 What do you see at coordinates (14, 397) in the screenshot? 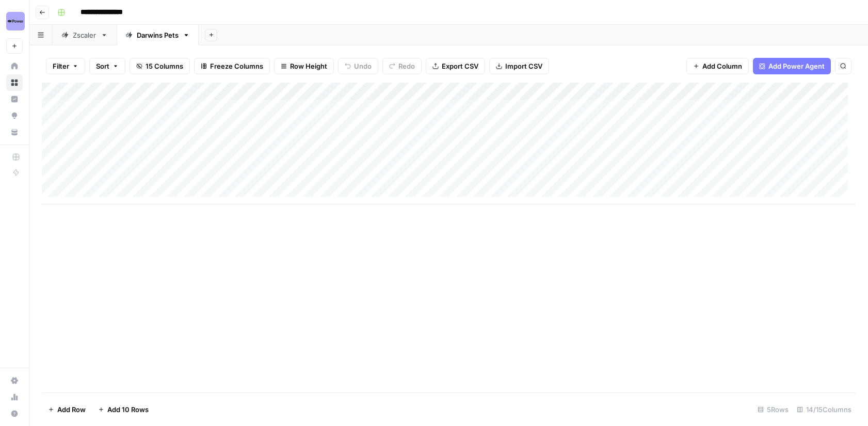
I see `a: Usage` at bounding box center [14, 397].